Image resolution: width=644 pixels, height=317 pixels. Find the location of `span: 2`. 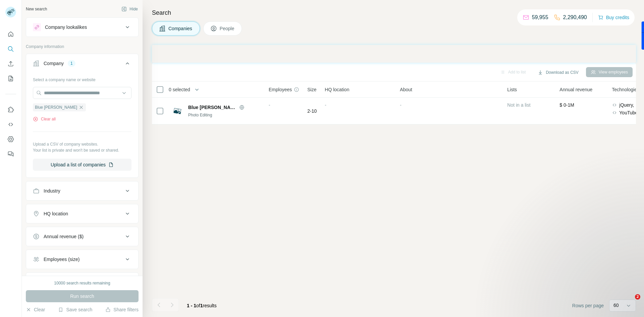

span: 2 is located at coordinates (638, 297).